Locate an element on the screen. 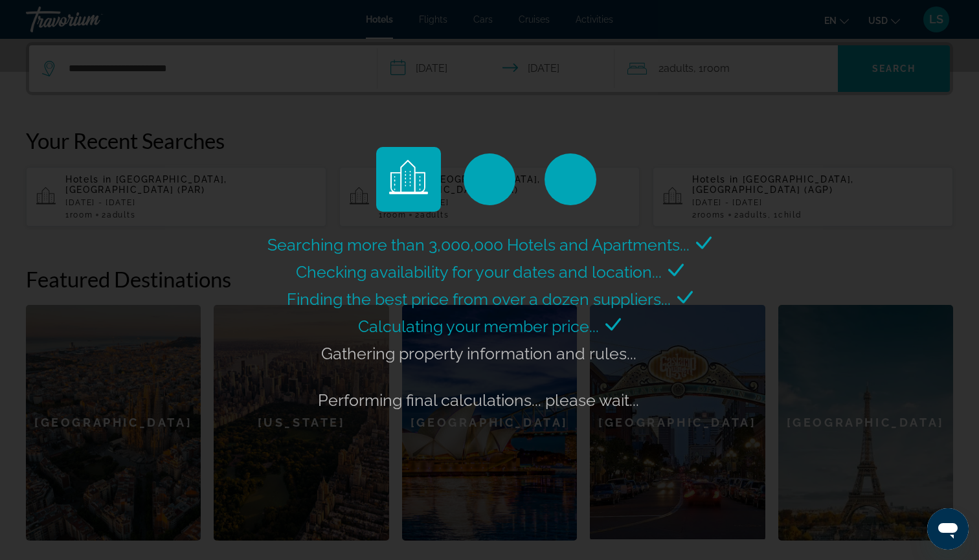 The height and width of the screenshot is (560, 979). span: Performing final calculations... please wait... is located at coordinates (478, 400).